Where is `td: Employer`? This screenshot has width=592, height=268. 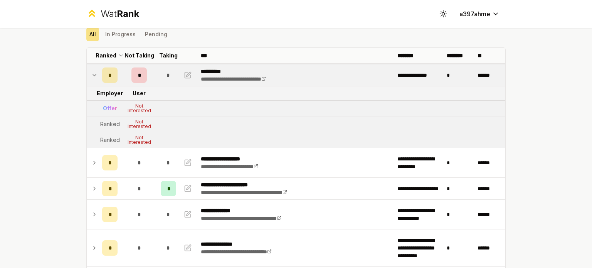 td: Employer is located at coordinates (110, 93).